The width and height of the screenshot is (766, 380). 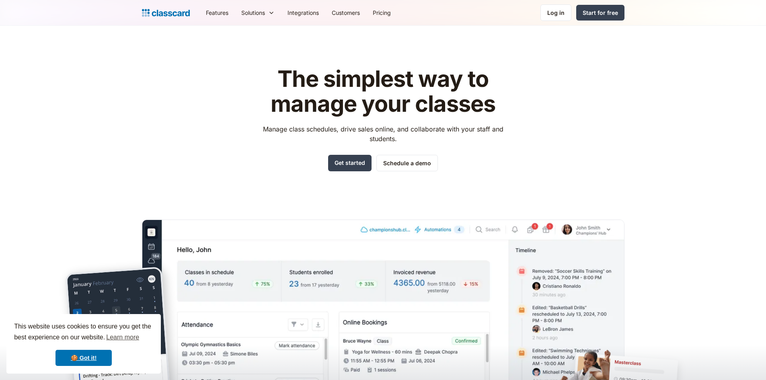 What do you see at coordinates (217, 12) in the screenshot?
I see `a: Features` at bounding box center [217, 12].